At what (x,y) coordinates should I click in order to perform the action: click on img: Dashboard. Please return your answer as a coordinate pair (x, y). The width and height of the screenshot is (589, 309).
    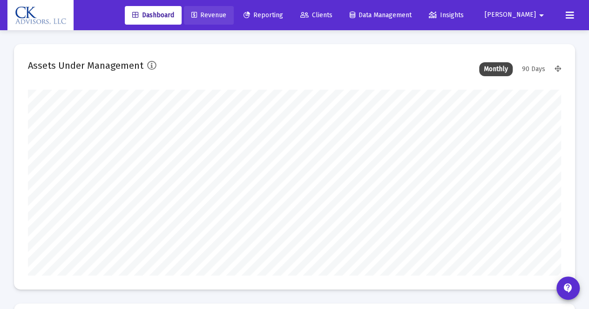
    Looking at the image, I should click on (40, 15).